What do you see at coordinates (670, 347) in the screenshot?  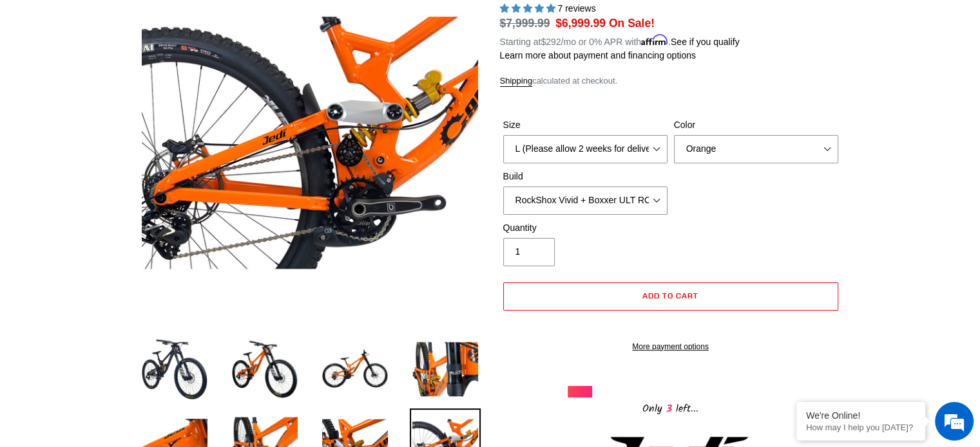 I see `a: More payment options` at bounding box center [670, 347].